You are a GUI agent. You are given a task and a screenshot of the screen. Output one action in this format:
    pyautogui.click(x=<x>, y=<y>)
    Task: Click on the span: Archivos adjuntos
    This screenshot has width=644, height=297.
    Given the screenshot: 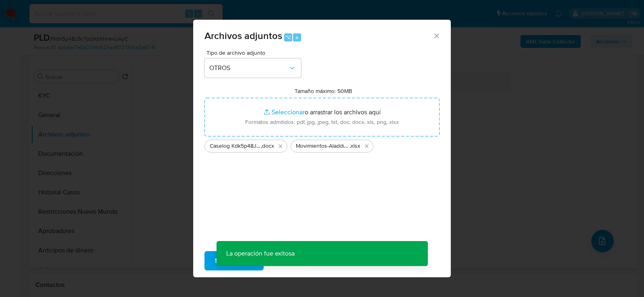 What is the action you would take?
    pyautogui.click(x=243, y=36)
    